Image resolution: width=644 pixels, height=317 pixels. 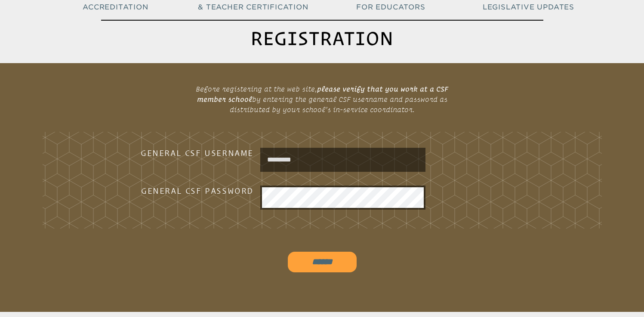 What do you see at coordinates (323, 94) in the screenshot?
I see `b: please verify that you work at a CSF member school` at bounding box center [323, 94].